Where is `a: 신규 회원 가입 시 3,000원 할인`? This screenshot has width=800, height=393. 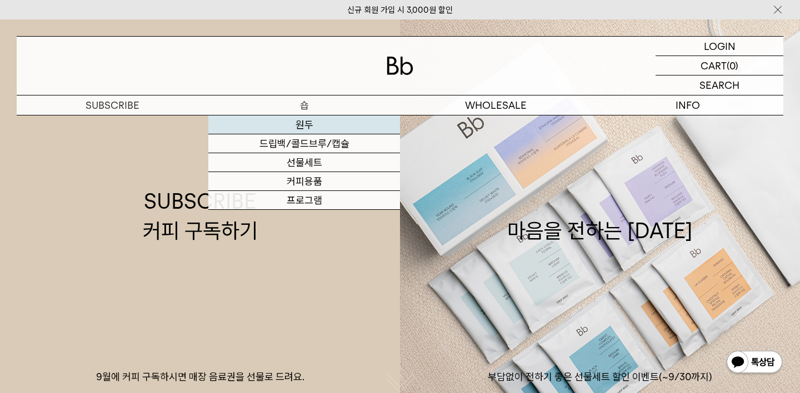
a: 신규 회원 가입 시 3,000원 할인 is located at coordinates (400, 10).